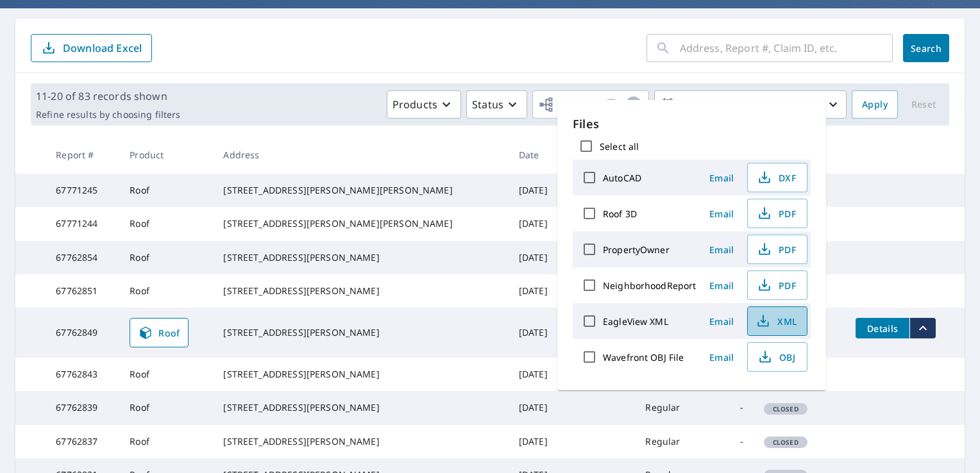 This screenshot has width=980, height=473. I want to click on button: Status, so click(496, 104).